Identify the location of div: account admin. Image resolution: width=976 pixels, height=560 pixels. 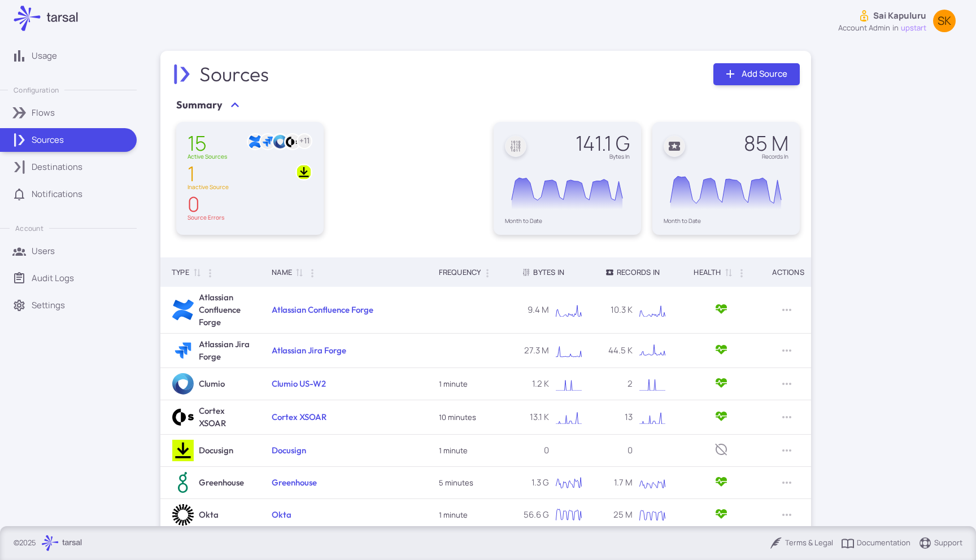
(864, 29).